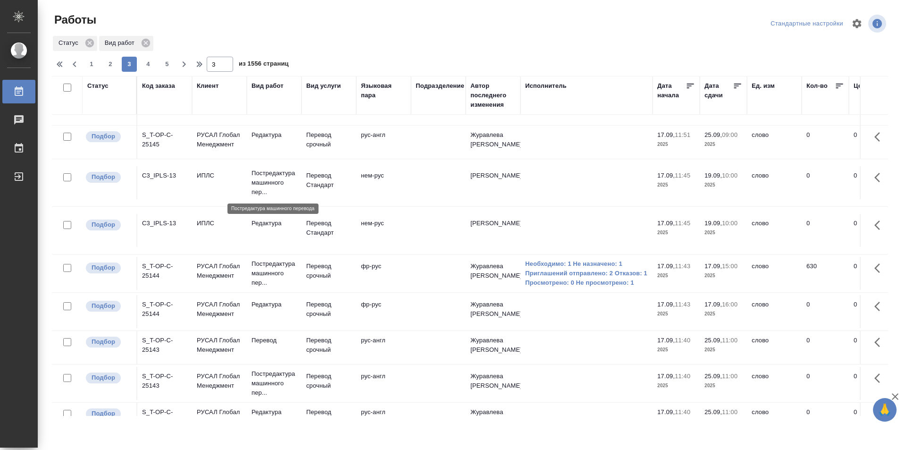 The image size is (906, 450). What do you see at coordinates (384, 91) in the screenshot?
I see `div: Языковая пара` at bounding box center [384, 91].